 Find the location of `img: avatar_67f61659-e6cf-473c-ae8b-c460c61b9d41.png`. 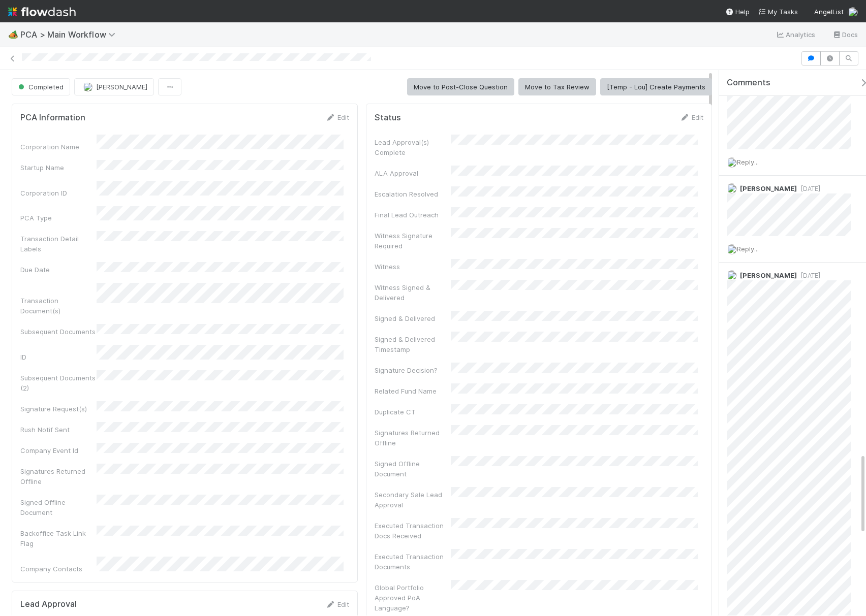

img: avatar_67f61659-e6cf-473c-ae8b-c460c61b9d41.png is located at coordinates (732, 275).